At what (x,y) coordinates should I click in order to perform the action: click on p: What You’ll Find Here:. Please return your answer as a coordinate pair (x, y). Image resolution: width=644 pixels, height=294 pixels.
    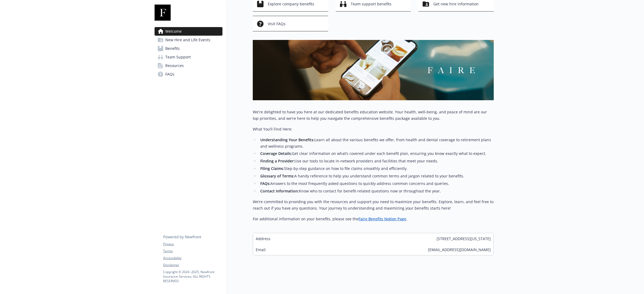
    Looking at the image, I should click on (373, 129).